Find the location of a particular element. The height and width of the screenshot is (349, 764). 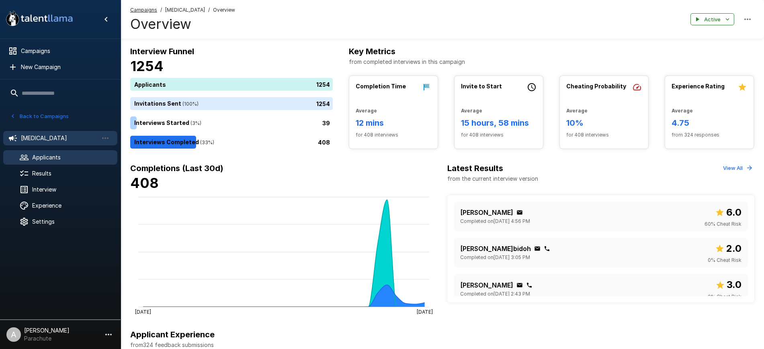

b: Completion Time is located at coordinates (381, 86).